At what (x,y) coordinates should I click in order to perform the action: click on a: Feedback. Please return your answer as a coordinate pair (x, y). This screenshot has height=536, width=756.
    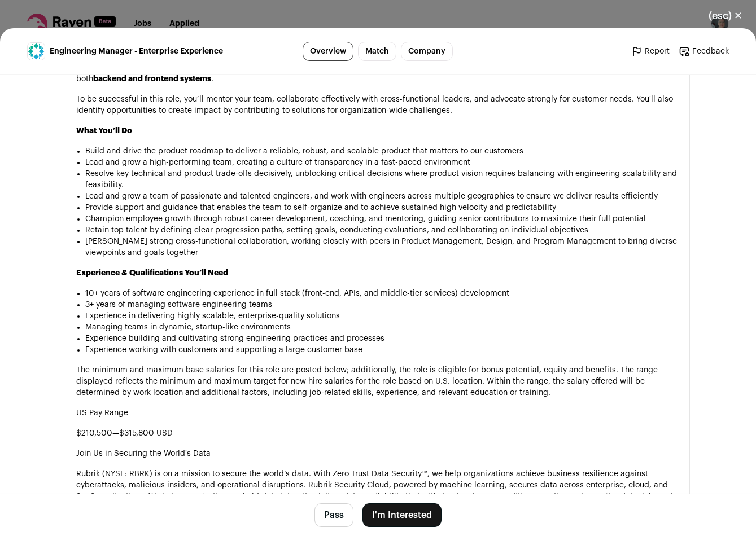
    Looking at the image, I should click on (703, 51).